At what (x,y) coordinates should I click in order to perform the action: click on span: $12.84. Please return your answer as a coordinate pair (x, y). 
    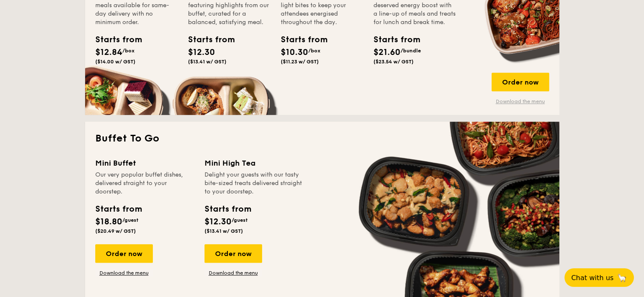
    Looking at the image, I should click on (109, 52).